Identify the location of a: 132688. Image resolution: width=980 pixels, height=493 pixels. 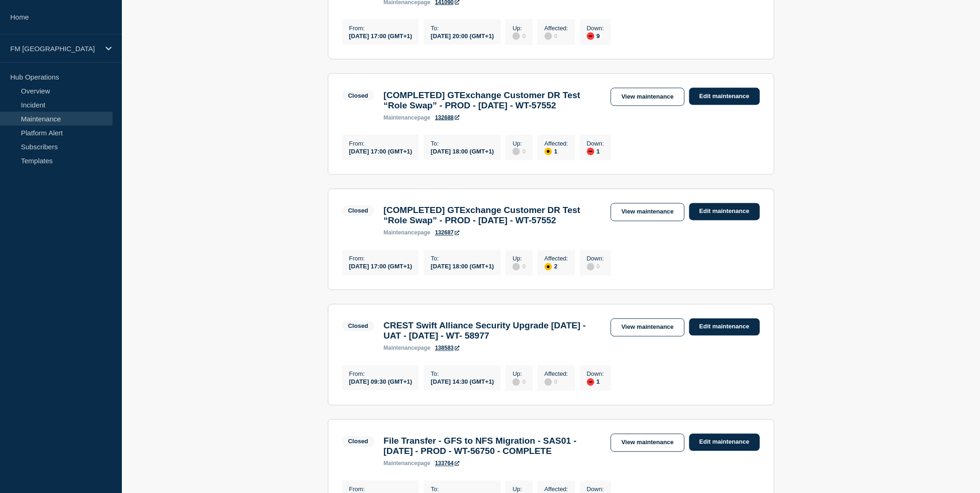
(447, 117).